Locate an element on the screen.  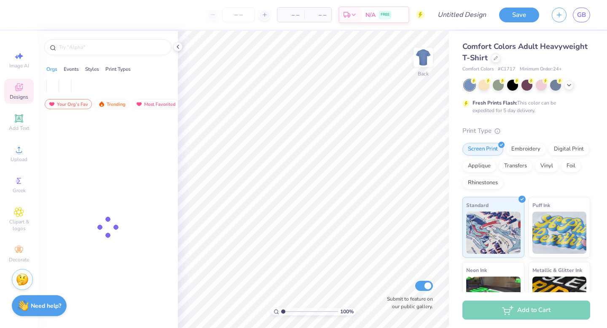
img: Standard is located at coordinates (493, 233).